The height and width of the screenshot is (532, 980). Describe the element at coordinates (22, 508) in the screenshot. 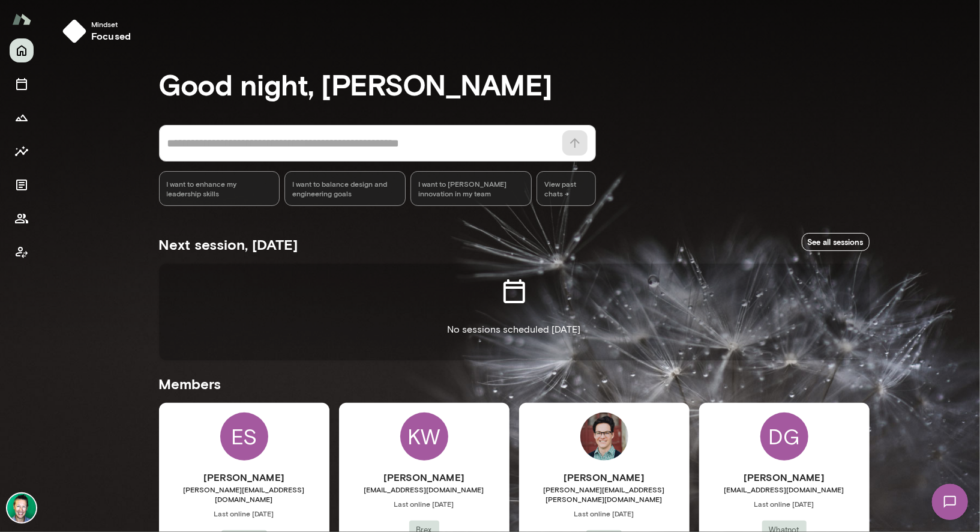

I see `img: Brian Lawrence` at that location.